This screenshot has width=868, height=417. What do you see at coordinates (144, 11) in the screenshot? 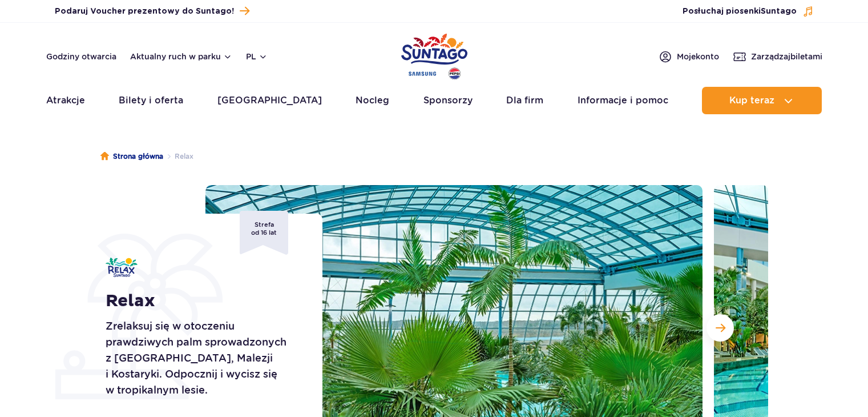
I see `span: Podaruj Voucher prezentowy do Suntago!` at bounding box center [144, 11].